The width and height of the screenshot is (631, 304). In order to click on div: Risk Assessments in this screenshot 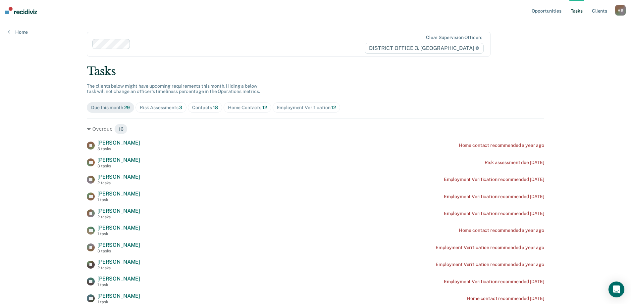, I will do `click(161, 108)`.